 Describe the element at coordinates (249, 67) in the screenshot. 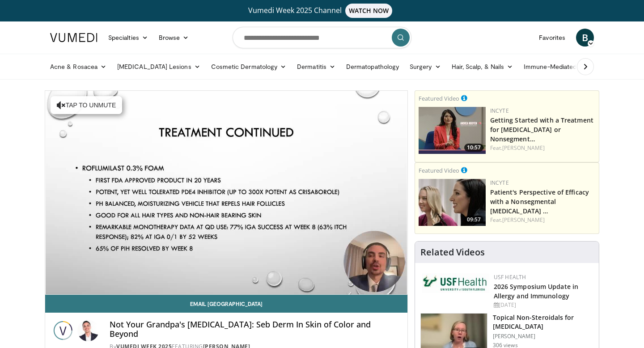

I see `a: Cosmetic Dermatology` at that location.